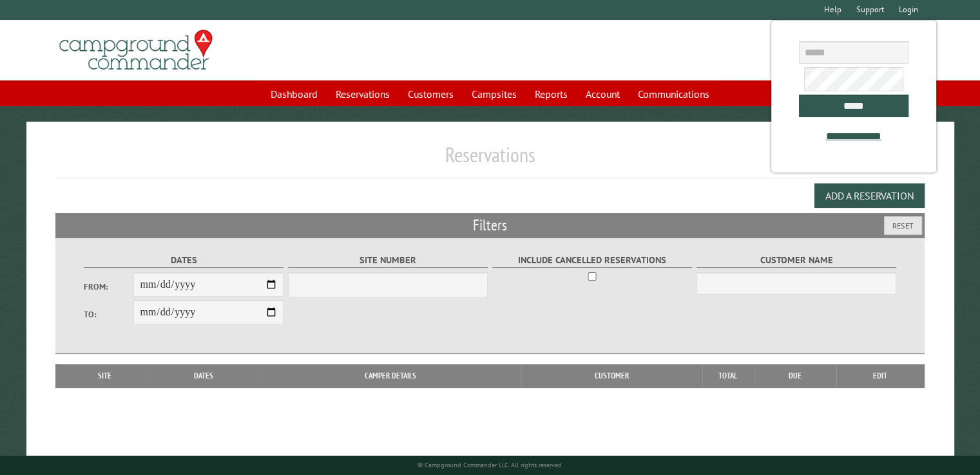  I want to click on label: Customer Name, so click(797, 260).